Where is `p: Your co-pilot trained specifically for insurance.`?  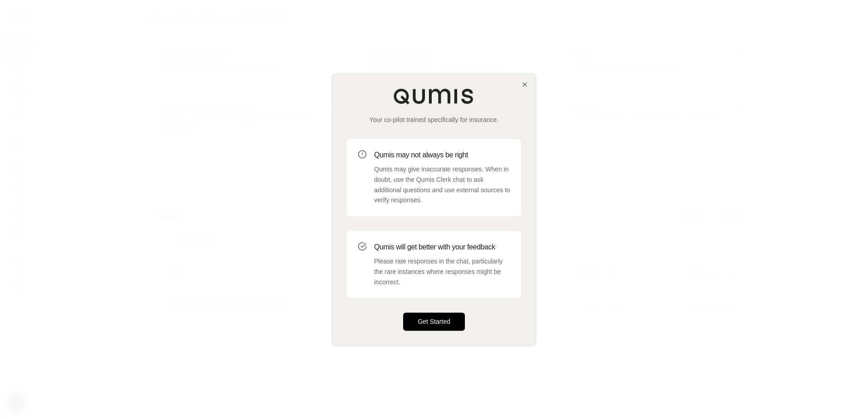
p: Your co-pilot trained specifically for insurance. is located at coordinates (434, 120).